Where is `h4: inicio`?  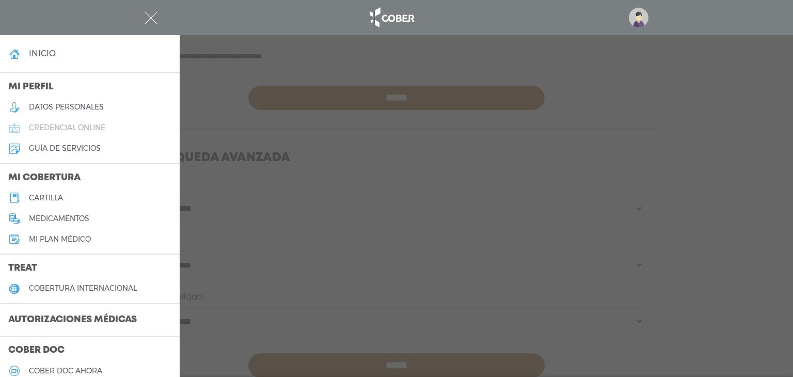 h4: inicio is located at coordinates (42, 53).